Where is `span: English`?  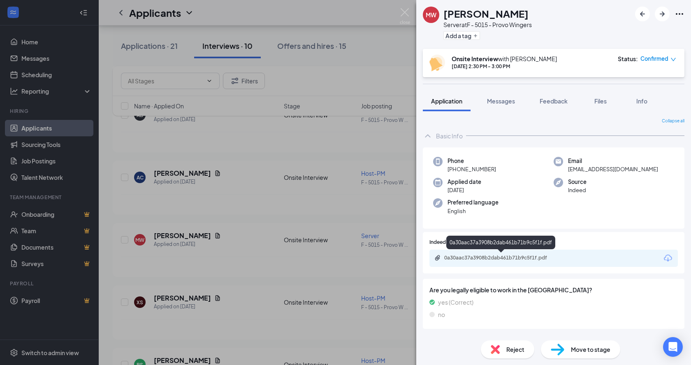 span: English is located at coordinates (473, 211).